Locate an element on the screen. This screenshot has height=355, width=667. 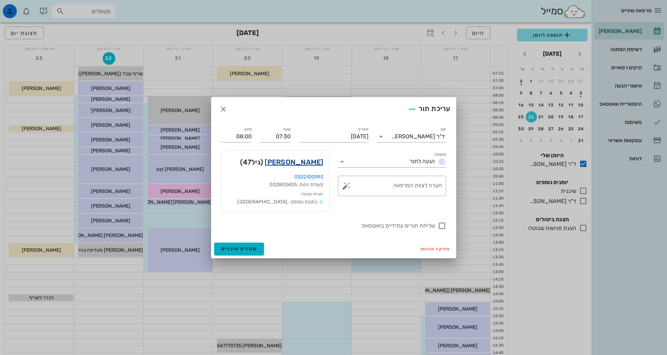
small: הערות מטופל: is located at coordinates (311, 194).